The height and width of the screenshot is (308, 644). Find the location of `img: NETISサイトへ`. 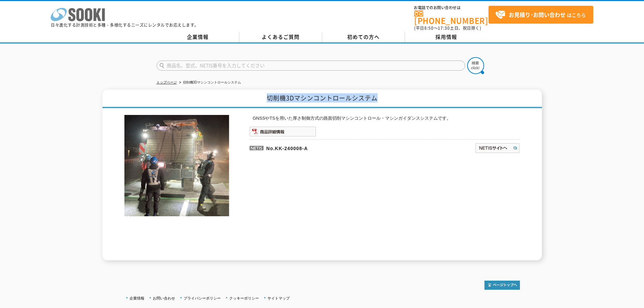

img: NETISサイトへ is located at coordinates (497, 148).